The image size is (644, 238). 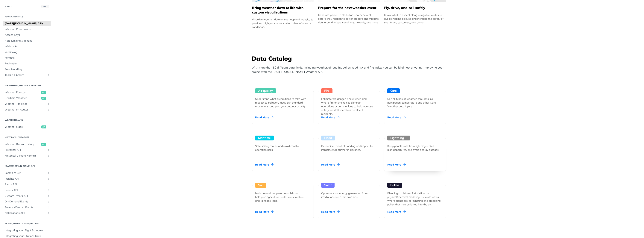 What do you see at coordinates (25, 156) in the screenshot?
I see `span: Historical Climate Normals` at bounding box center [25, 156].